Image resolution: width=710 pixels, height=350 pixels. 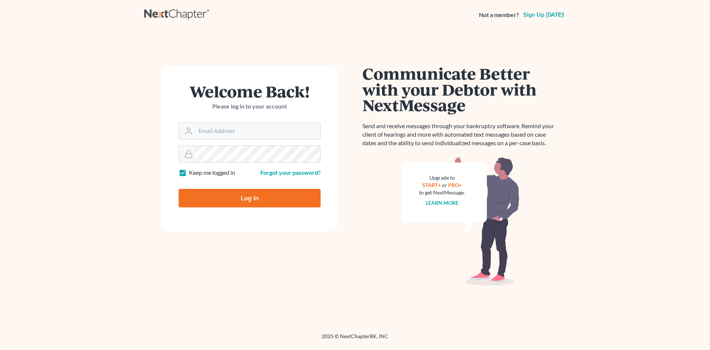 I want to click on p: Please log in to your account, so click(x=250, y=106).